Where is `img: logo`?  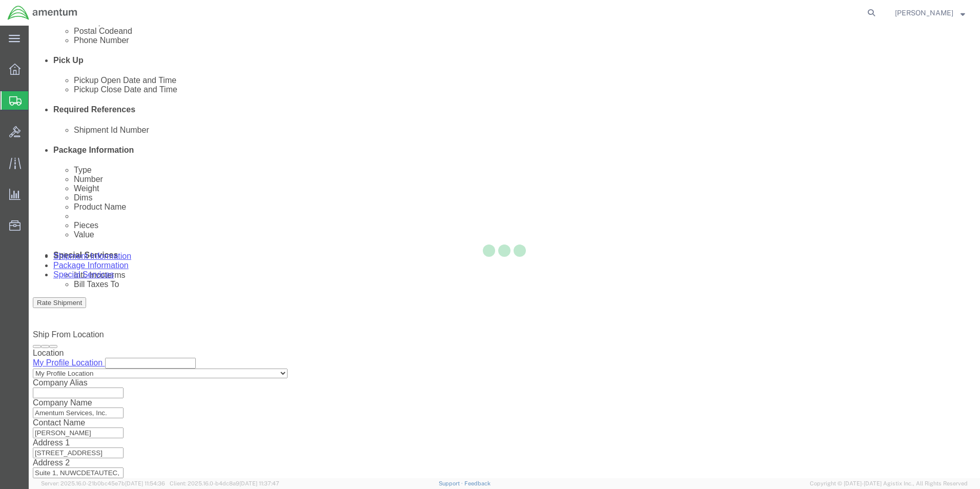 img: logo is located at coordinates (43, 13).